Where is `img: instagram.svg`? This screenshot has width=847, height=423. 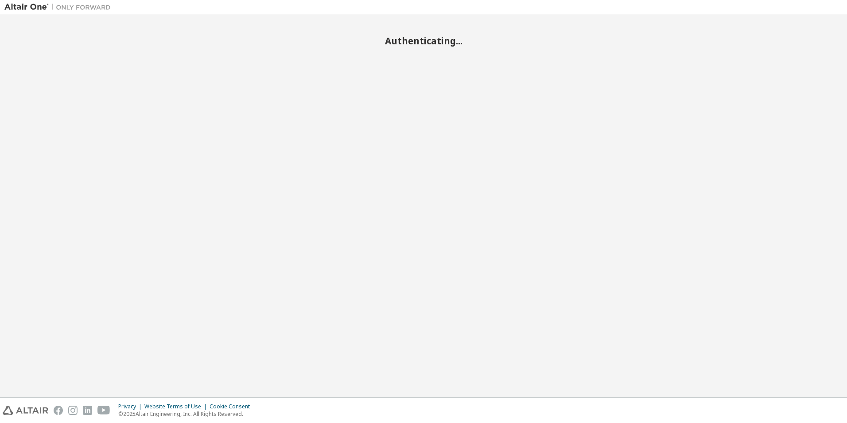 img: instagram.svg is located at coordinates (73, 410).